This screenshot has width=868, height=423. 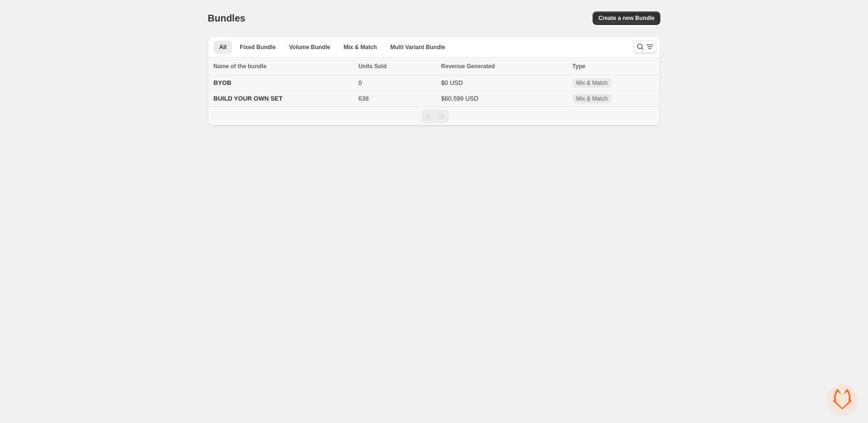 What do you see at coordinates (614, 66) in the screenshot?
I see `div: Type` at bounding box center [614, 66].